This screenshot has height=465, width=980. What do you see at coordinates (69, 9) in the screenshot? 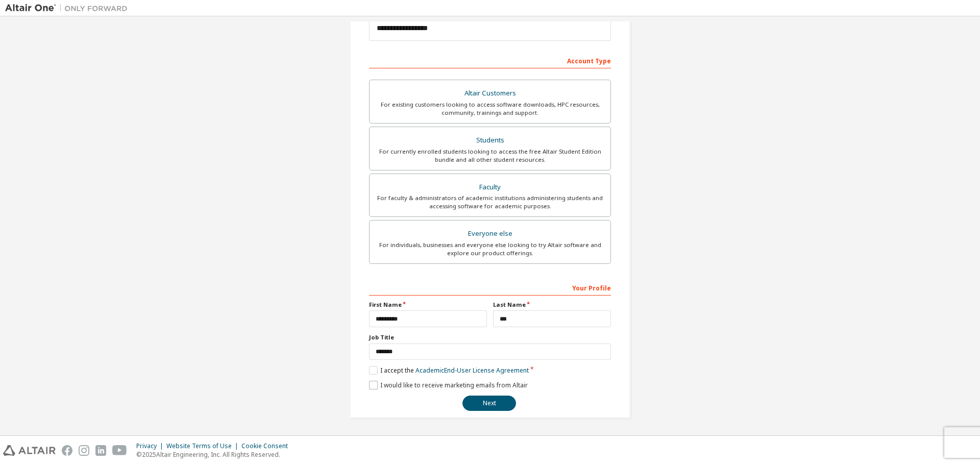
I see `img: Altair One` at bounding box center [69, 9].